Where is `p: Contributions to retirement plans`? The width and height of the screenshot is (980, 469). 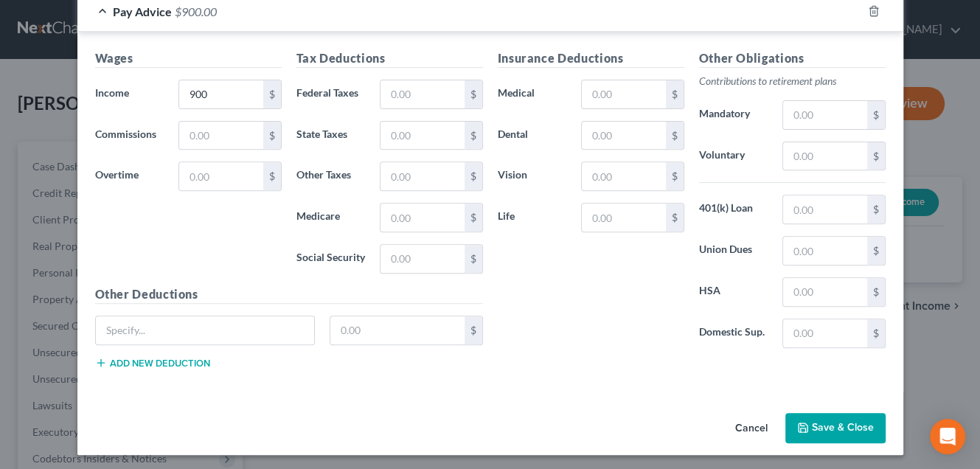
p: Contributions to retirement plans is located at coordinates (792, 81).